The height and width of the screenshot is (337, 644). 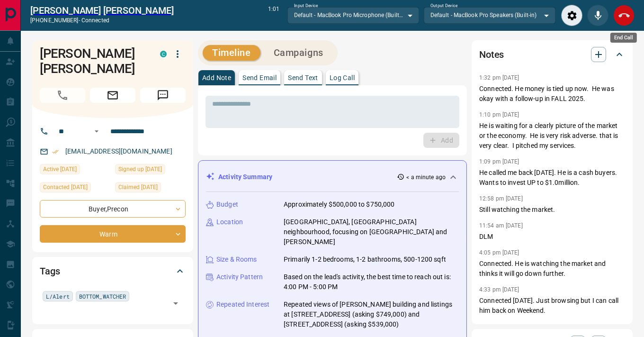 I want to click on p: He is waiting for a clearly picture of the market or the economy. He is very risk adverse. that i..., so click(x=552, y=135).